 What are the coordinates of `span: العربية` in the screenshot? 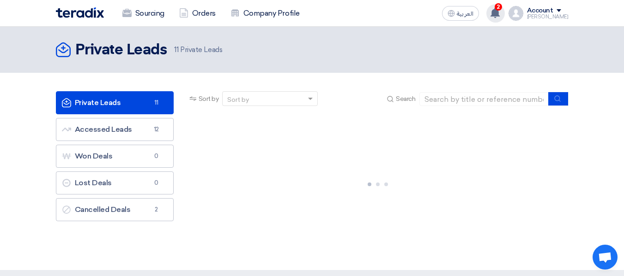 It's located at (465, 14).